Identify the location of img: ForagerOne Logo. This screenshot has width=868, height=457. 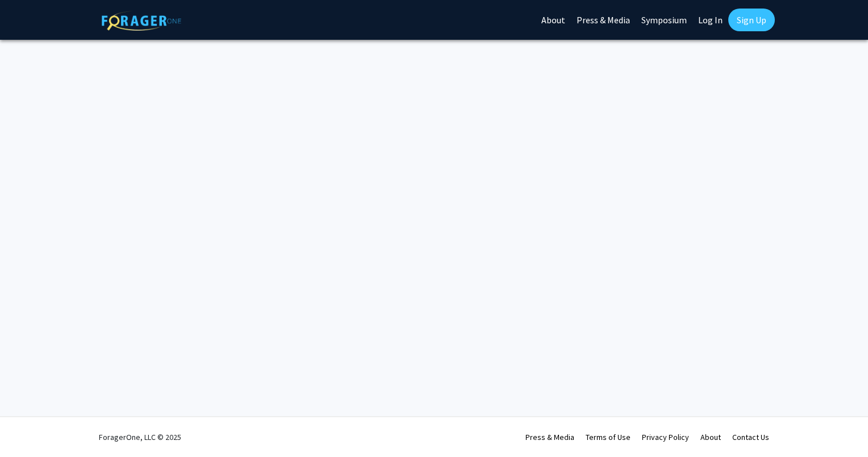
(142, 20).